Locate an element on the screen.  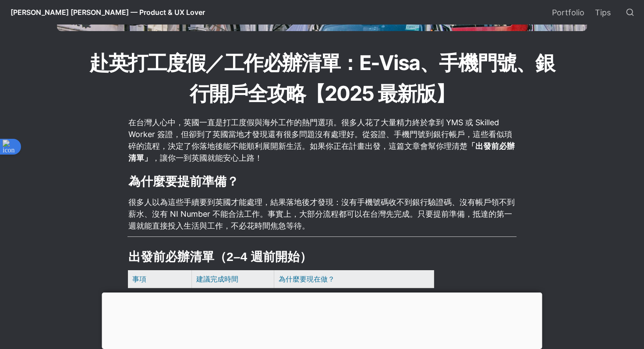
span: 為什麼要現在做？ is located at coordinates (307, 279).